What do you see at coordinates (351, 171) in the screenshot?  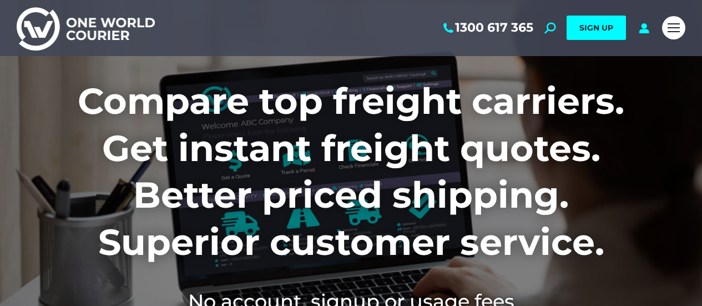 I see `h1: Compare top freight carriers. Get instant freight quotes. Better priced shipping. Superior custom...` at bounding box center [351, 171].